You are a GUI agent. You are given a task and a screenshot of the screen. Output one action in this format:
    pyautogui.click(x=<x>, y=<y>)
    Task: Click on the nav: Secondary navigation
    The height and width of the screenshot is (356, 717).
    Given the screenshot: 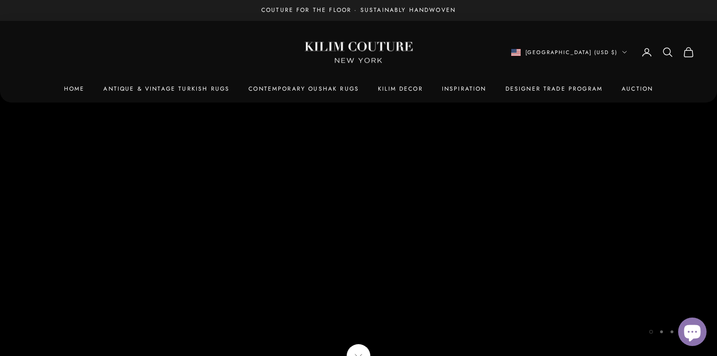 What is the action you would take?
    pyautogui.click(x=602, y=52)
    